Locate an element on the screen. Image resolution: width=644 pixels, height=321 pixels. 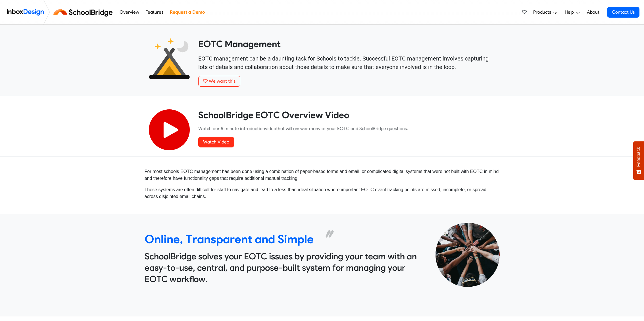
a: Features is located at coordinates (155, 12).